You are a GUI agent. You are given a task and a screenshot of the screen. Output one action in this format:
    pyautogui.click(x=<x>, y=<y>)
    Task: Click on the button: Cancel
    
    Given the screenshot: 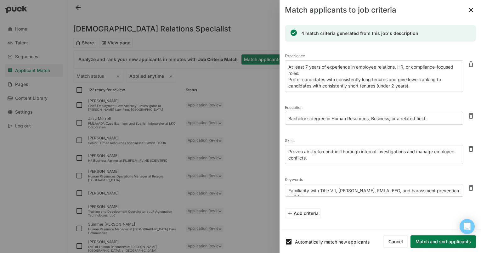 What is the action you would take?
    pyautogui.click(x=396, y=242)
    